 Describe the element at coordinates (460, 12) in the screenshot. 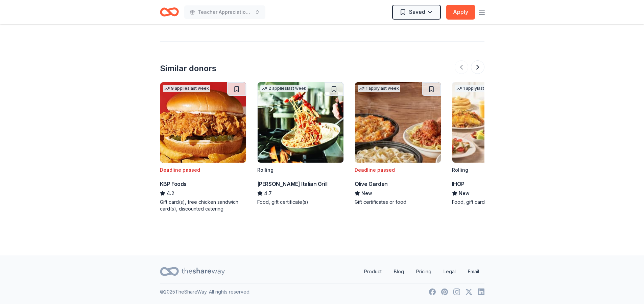

I see `button: Apply` at that location.